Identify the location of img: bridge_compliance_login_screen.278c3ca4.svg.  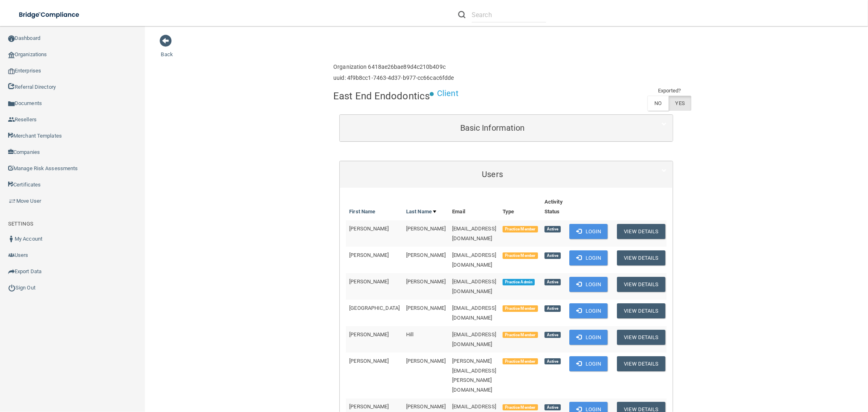
(50, 15).